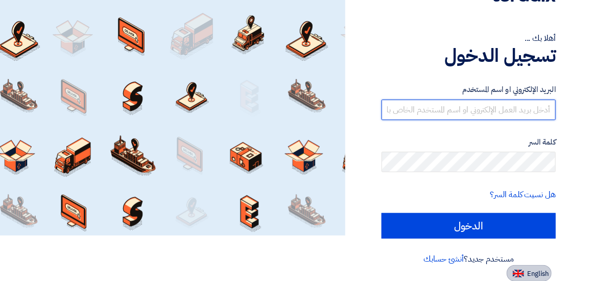 The width and height of the screenshot is (592, 281). I want to click on label: البريد الإلكتروني او اسم المستخدم, so click(469, 89).